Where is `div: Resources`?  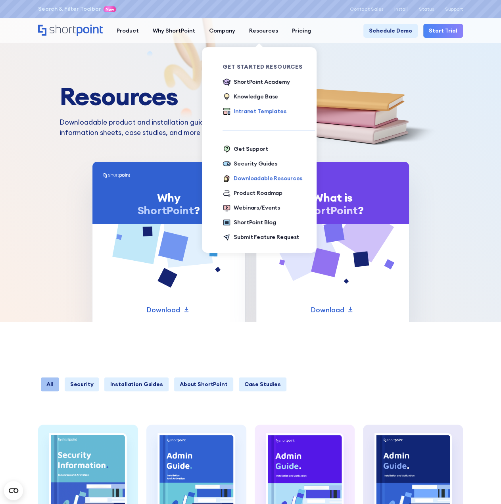 div: Resources is located at coordinates (263, 31).